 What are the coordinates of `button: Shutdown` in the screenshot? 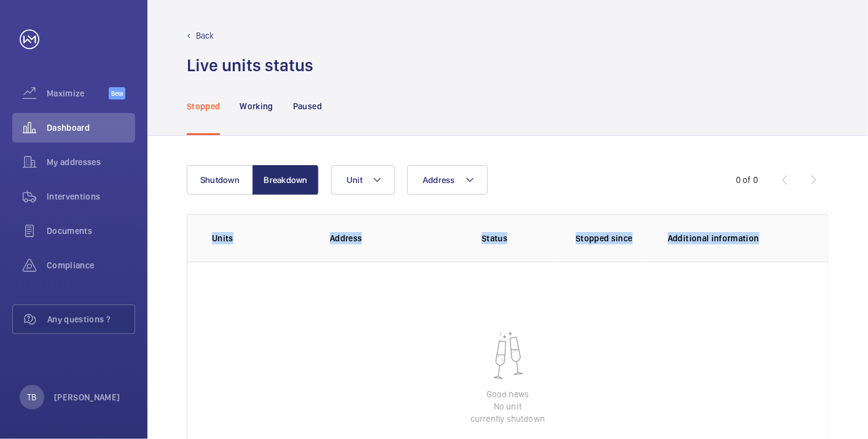 It's located at (220, 180).